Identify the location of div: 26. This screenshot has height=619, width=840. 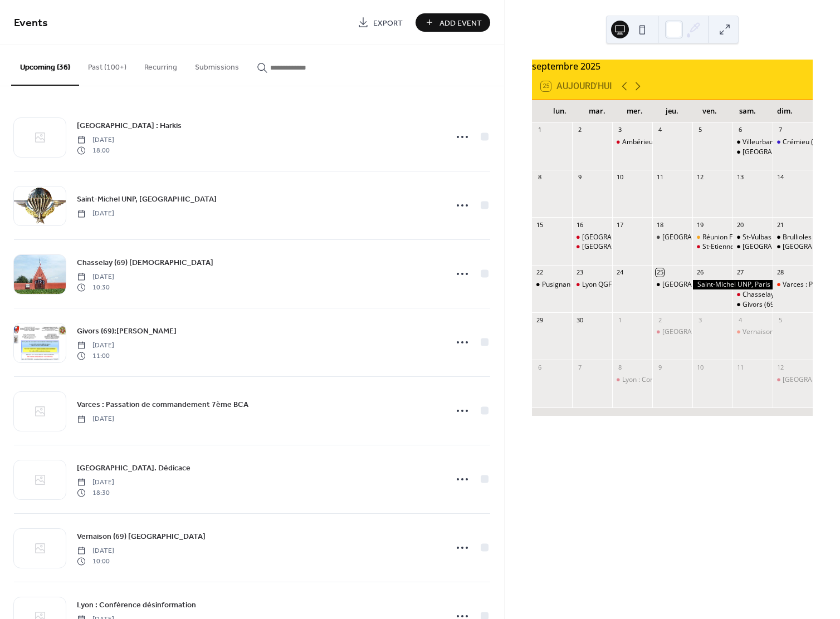
(699, 272).